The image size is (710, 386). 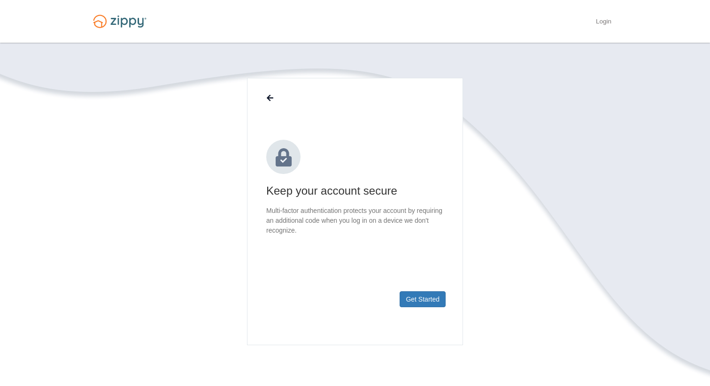 What do you see at coordinates (422, 299) in the screenshot?
I see `button: Get Started` at bounding box center [422, 299].